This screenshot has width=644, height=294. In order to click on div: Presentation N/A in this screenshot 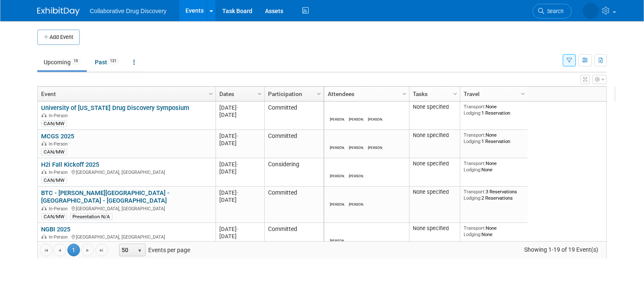, I will do `click(91, 216)`.